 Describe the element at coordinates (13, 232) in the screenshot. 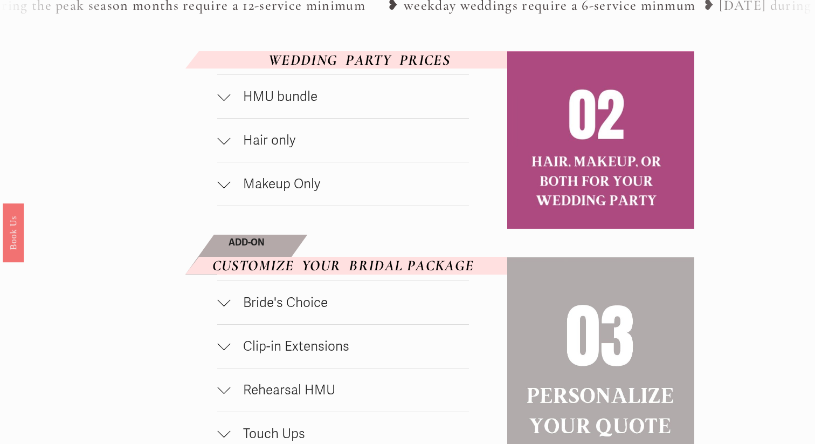

I see `a: Book Us` at that location.